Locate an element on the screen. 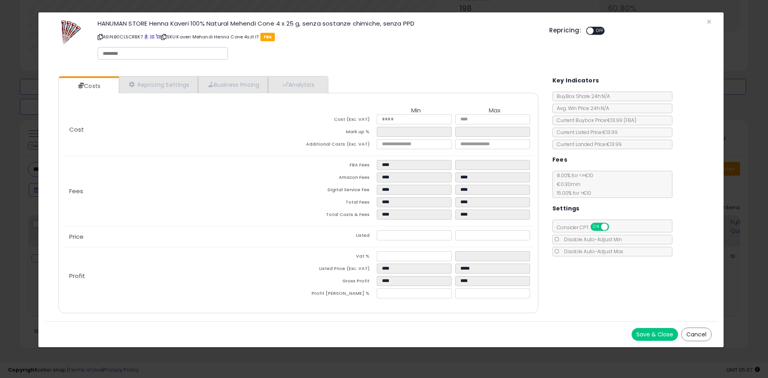  span: Current Listed Price: €13.99 is located at coordinates (585, 132).